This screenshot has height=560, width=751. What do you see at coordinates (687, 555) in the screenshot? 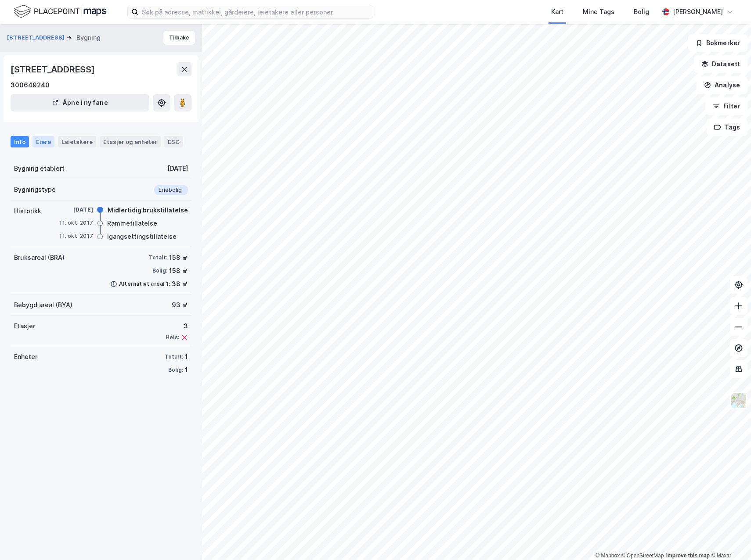
I see `a: Improve this map` at bounding box center [687, 555].